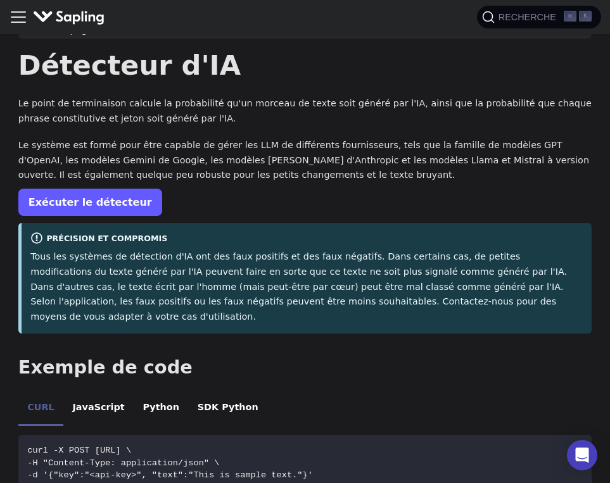 The image size is (610, 483). I want to click on span: -H "Content-Type: application/json" \, so click(123, 463).